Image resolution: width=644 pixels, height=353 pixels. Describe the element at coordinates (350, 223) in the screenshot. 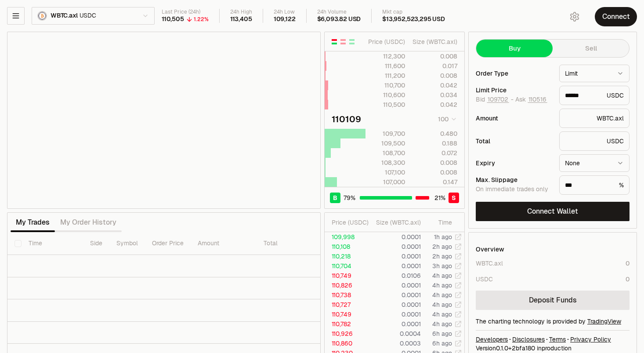

I see `div: Price ( USDC )` at that location.